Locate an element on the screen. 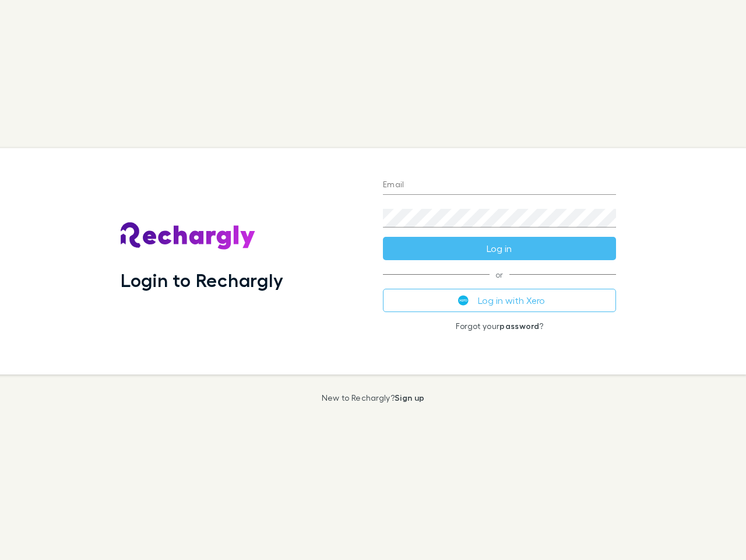 The width and height of the screenshot is (746, 560). img: Xero's logo is located at coordinates (464, 300).